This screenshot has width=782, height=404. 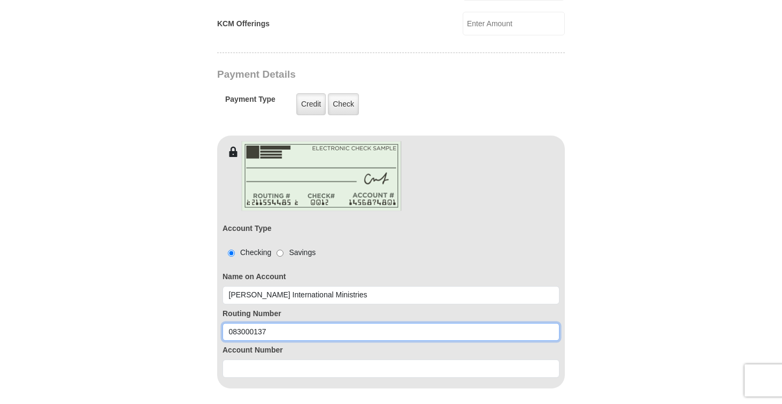 What do you see at coordinates (322, 176) in the screenshot?
I see `img: check-en.png` at bounding box center [322, 176].